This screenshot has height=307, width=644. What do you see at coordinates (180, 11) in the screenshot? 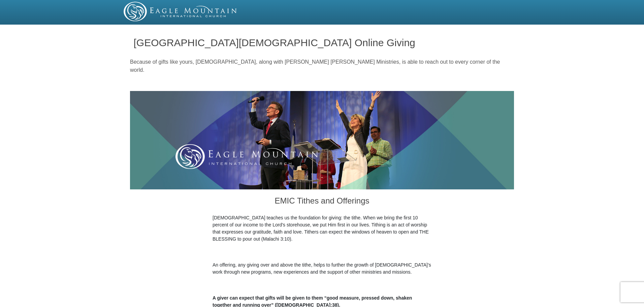
I see `img: EMIC` at bounding box center [180, 11].